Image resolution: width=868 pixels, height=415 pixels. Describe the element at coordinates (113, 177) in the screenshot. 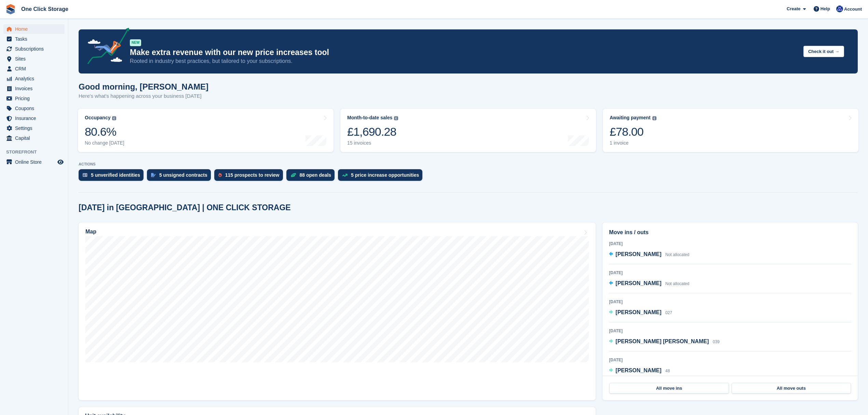

I see `a: 5 unverified identities` at that location.